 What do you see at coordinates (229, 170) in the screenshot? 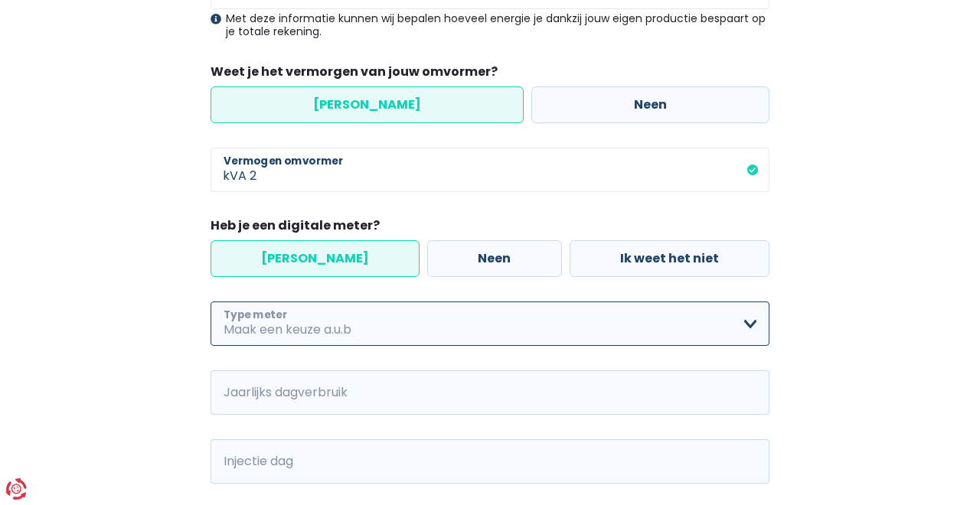
I see `span: kVA` at bounding box center [229, 170].